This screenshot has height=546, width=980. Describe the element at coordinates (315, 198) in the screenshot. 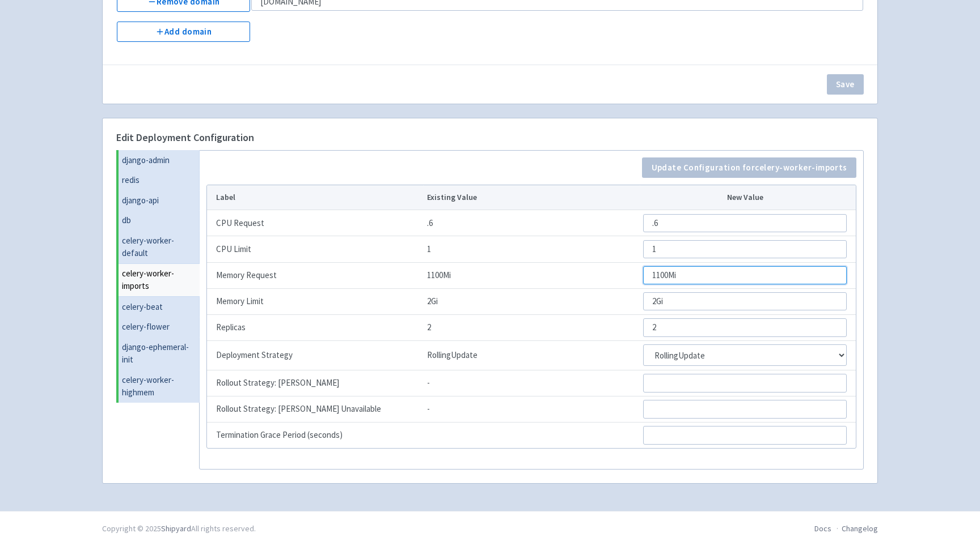

I see `th: Label` at that location.